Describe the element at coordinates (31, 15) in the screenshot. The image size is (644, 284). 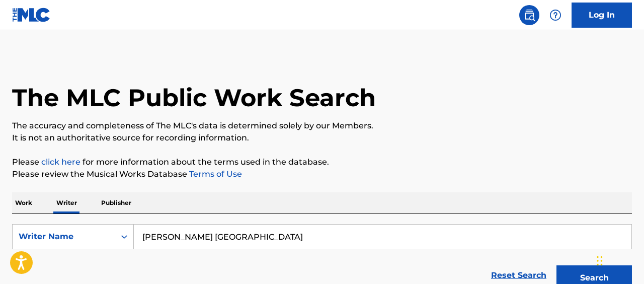
I see `img: MLC Logo` at that location.